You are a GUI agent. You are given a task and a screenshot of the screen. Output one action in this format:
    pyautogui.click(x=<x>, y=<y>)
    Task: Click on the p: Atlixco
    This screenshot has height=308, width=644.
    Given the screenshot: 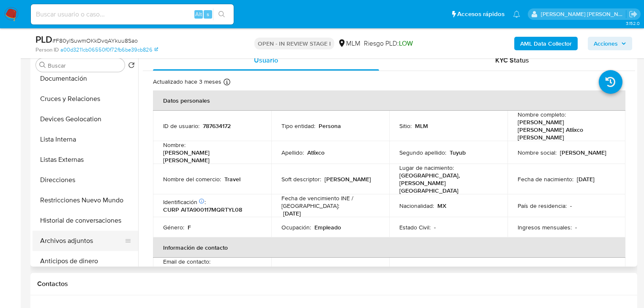 What is the action you would take?
    pyautogui.click(x=315, y=153)
    